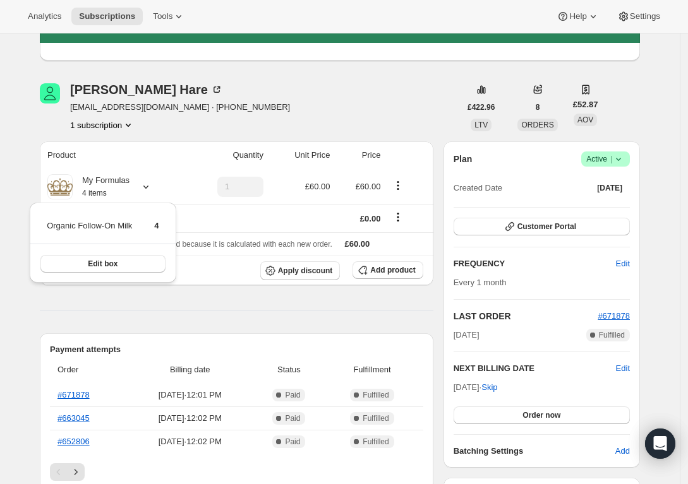 Image resolution: width=688 pixels, height=484 pixels. What do you see at coordinates (102, 264) in the screenshot?
I see `span: Edit box` at bounding box center [102, 264].